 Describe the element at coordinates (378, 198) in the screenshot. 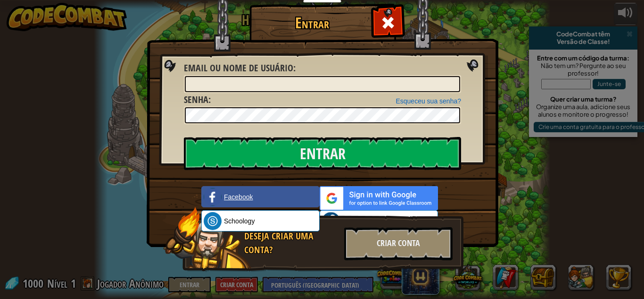

I see `img: gplus_sso_button2.svg` at that location.